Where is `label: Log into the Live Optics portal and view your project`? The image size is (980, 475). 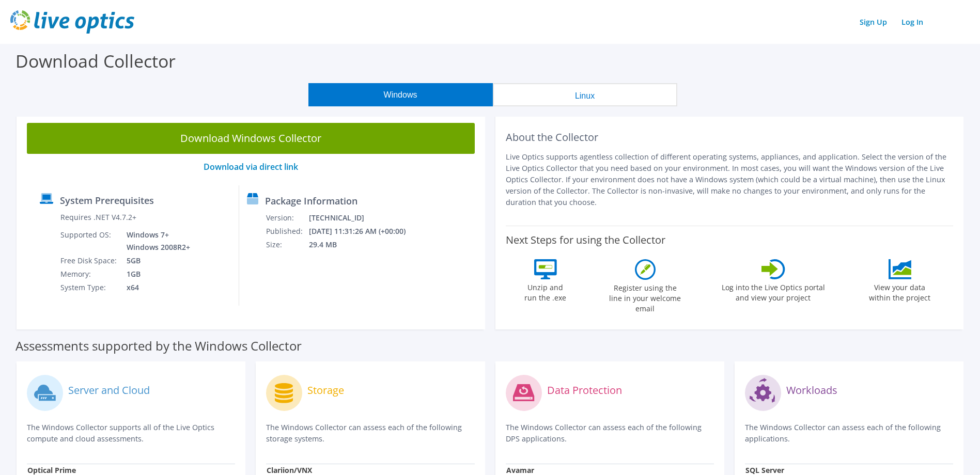 label: Log into the Live Optics portal and view your project is located at coordinates (773, 291).